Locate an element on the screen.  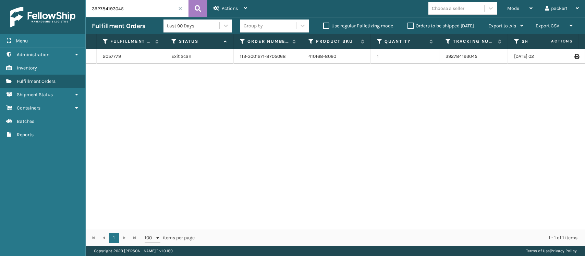
span: Mode is located at coordinates (513, 8).